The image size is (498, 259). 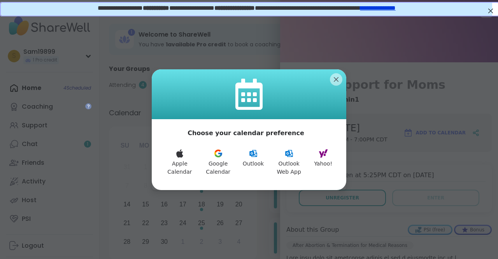 I want to click on button: Yahoo!, so click(x=323, y=162).